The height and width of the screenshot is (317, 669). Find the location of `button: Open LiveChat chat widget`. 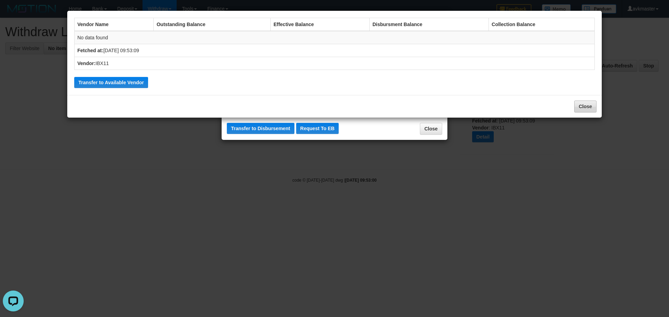

button: Open LiveChat chat widget is located at coordinates (13, 13).